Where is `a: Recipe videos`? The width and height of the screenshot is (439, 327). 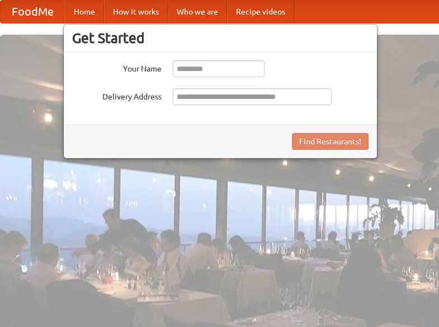
a: Recipe videos is located at coordinates (261, 12).